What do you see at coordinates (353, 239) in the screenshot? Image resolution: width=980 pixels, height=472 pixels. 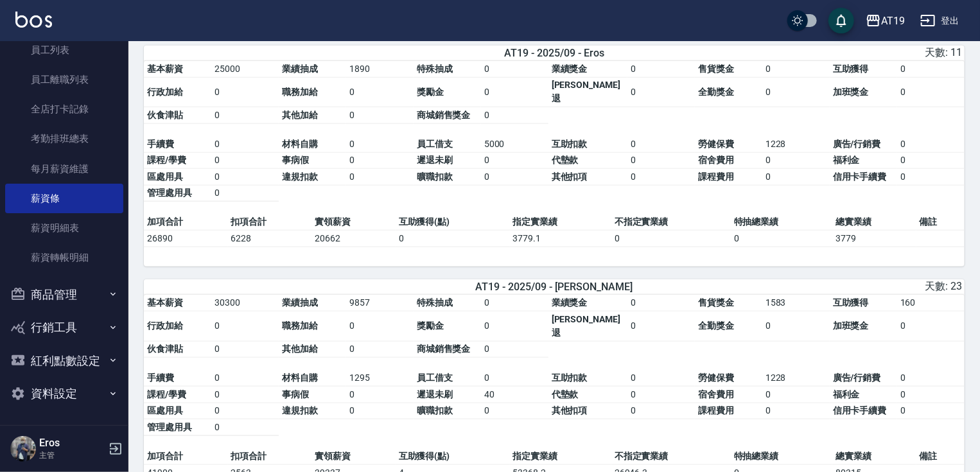 I see `td: 20662` at bounding box center [353, 239].